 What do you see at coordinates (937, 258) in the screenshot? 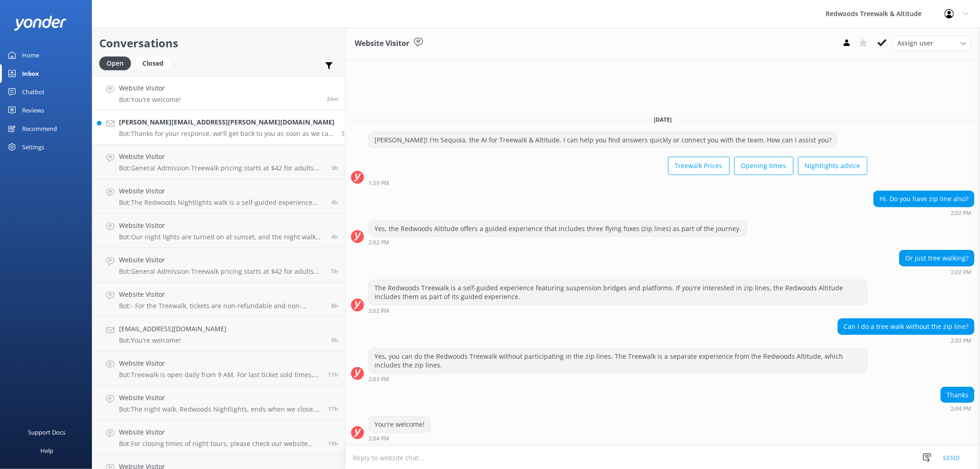
I see `div: Or just tree walking?` at bounding box center [937, 258].